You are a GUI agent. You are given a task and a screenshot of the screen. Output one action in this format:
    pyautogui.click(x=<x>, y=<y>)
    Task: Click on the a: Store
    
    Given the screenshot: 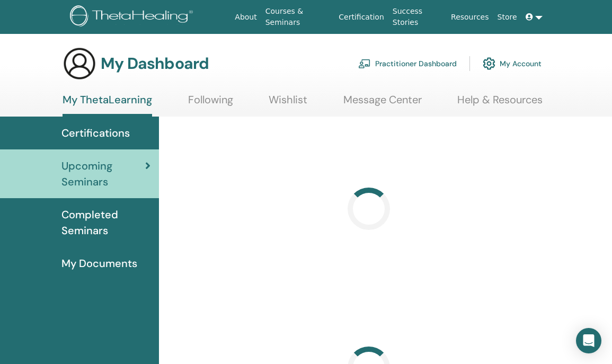 What is the action you would take?
    pyautogui.click(x=507, y=17)
    